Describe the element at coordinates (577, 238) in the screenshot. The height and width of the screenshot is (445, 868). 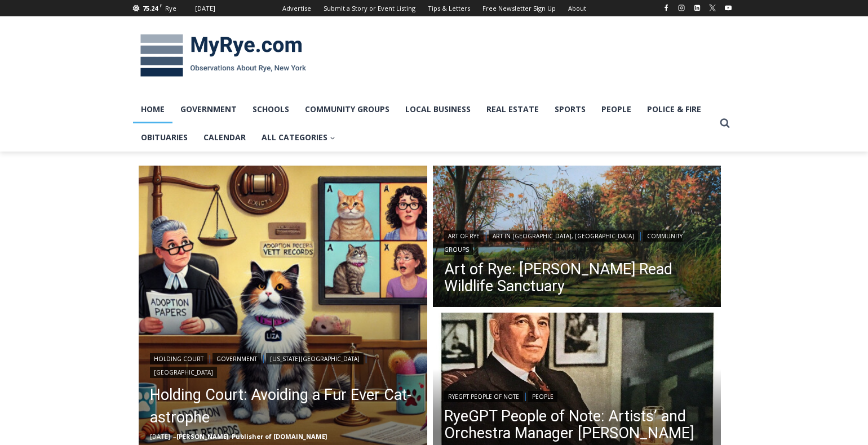
I see `a: Read More Art of Rye: Edith G. Read Wildlife Sanctuary` at that location.